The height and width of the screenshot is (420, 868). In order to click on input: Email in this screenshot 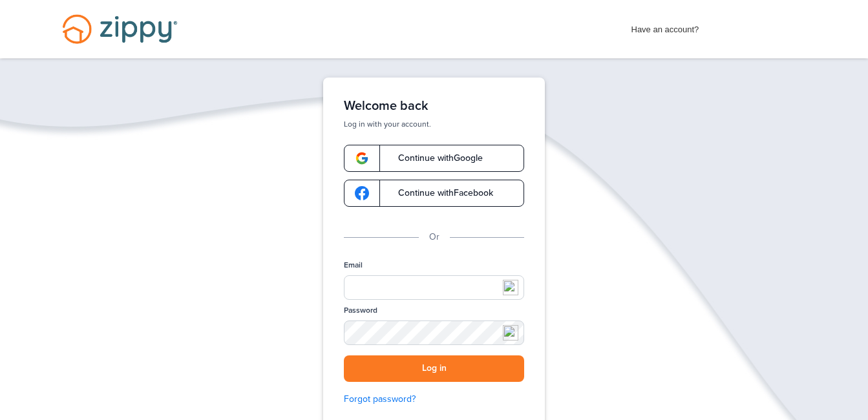, I will do `click(433, 287)`.